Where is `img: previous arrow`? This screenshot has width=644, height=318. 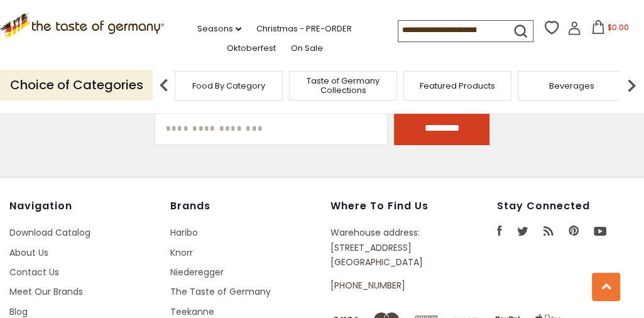 img: previous arrow is located at coordinates (164, 86).